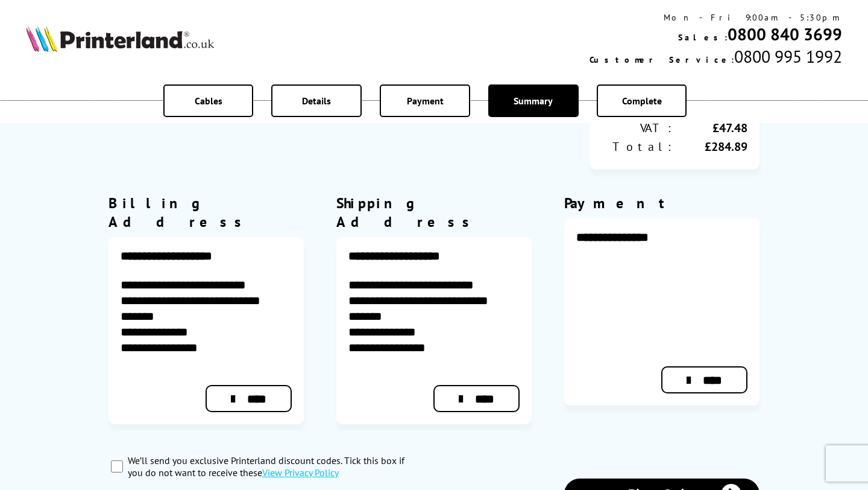  I want to click on div: Billing Address, so click(207, 212).